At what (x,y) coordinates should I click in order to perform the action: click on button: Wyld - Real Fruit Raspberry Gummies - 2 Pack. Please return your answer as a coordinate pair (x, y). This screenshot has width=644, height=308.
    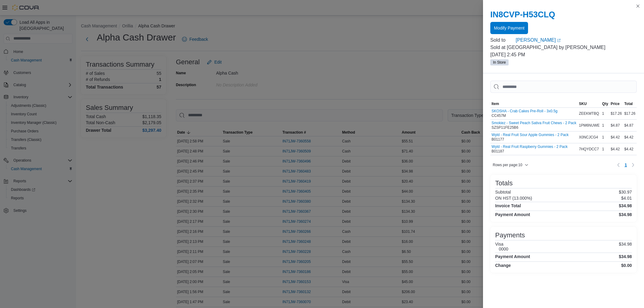
    Looking at the image, I should click on (529, 147).